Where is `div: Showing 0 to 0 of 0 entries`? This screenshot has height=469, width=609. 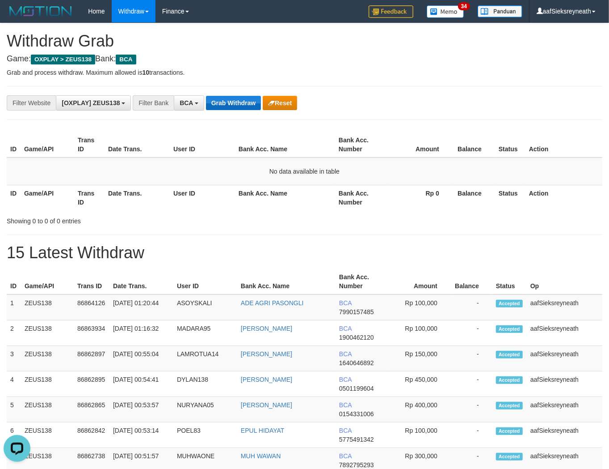 div: Showing 0 to 0 of 0 entries is located at coordinates (127, 219).